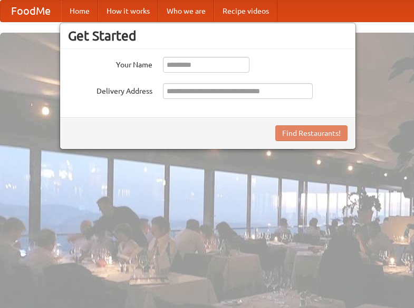 The image size is (414, 308). Describe the element at coordinates (246, 11) in the screenshot. I see `a: Recipe videos` at that location.